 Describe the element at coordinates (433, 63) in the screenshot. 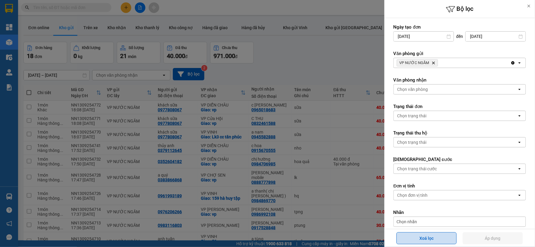

I see `svg: Delete` at that location.